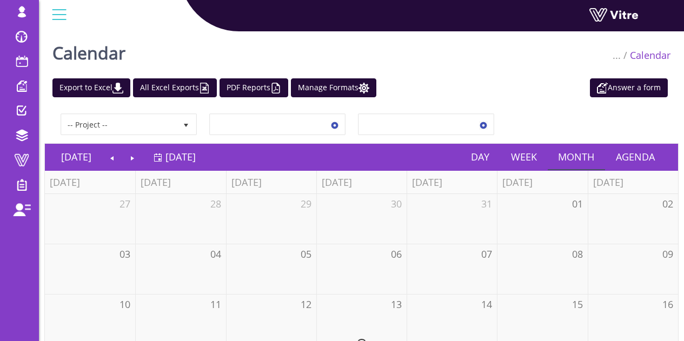  Describe the element at coordinates (91, 88) in the screenshot. I see `a: Export to Excel` at that location.